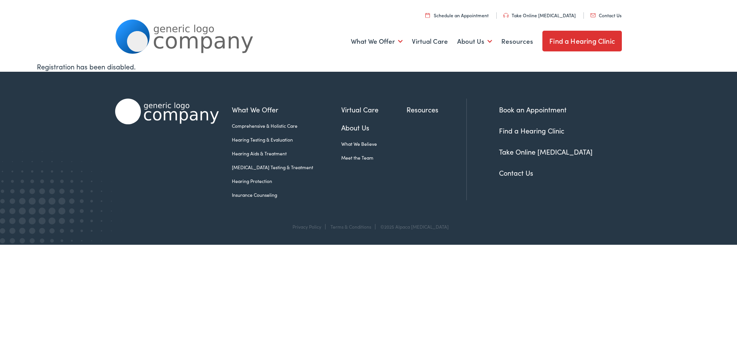 This screenshot has width=737, height=361. Describe the element at coordinates (286, 195) in the screenshot. I see `a: Insurance Counseling` at that location.